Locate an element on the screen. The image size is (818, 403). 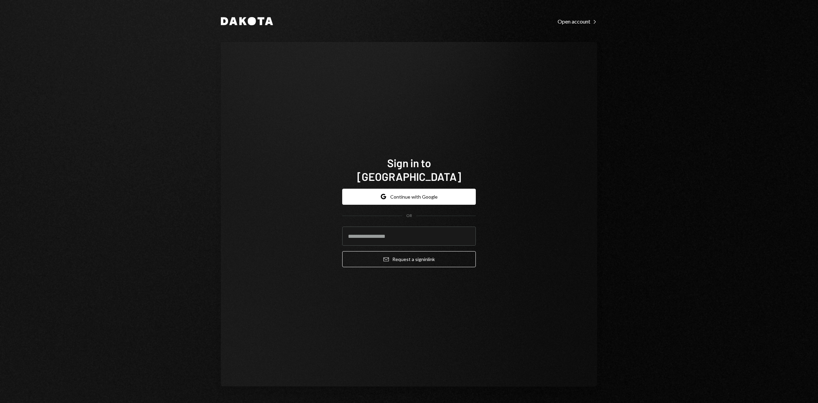
a: Open account is located at coordinates (578, 21).